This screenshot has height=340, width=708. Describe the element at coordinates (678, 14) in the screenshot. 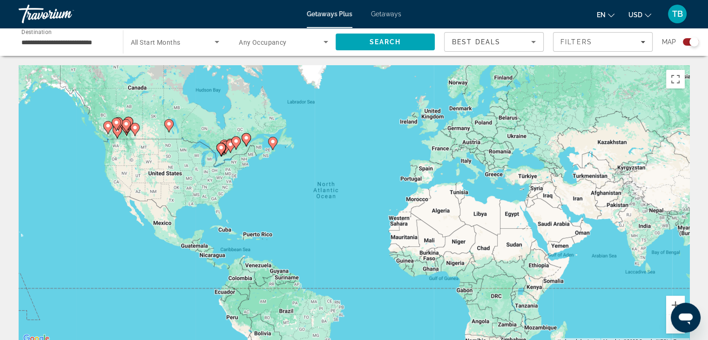

I see `button: User Menu` at that location.